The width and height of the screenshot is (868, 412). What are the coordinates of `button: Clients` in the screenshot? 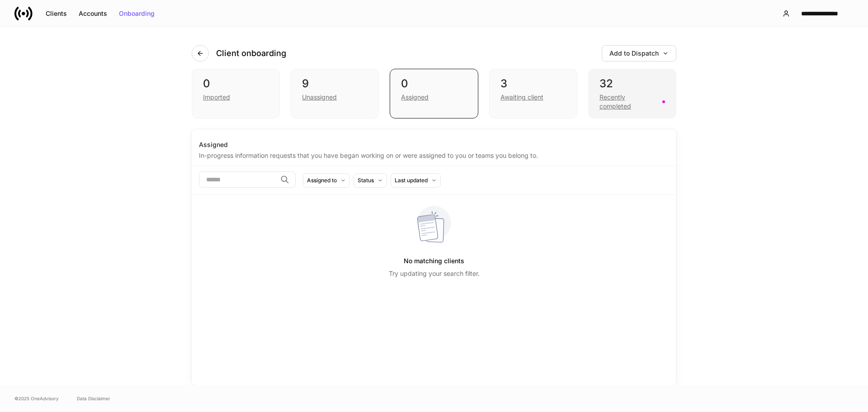 It's located at (56, 13).